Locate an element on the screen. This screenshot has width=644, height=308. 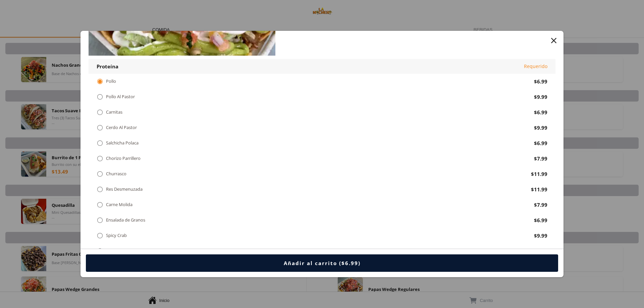
div: Cerdo Al Pastor is located at coordinates (122, 127).